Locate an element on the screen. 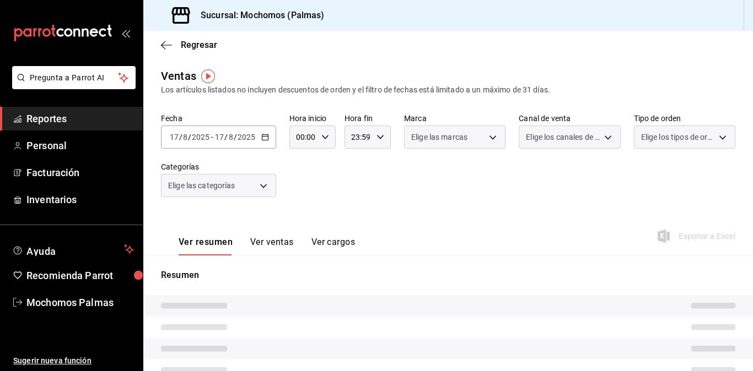 The image size is (753, 371). h3: Sucursal: Mochomos (Palmas) is located at coordinates (258, 15).